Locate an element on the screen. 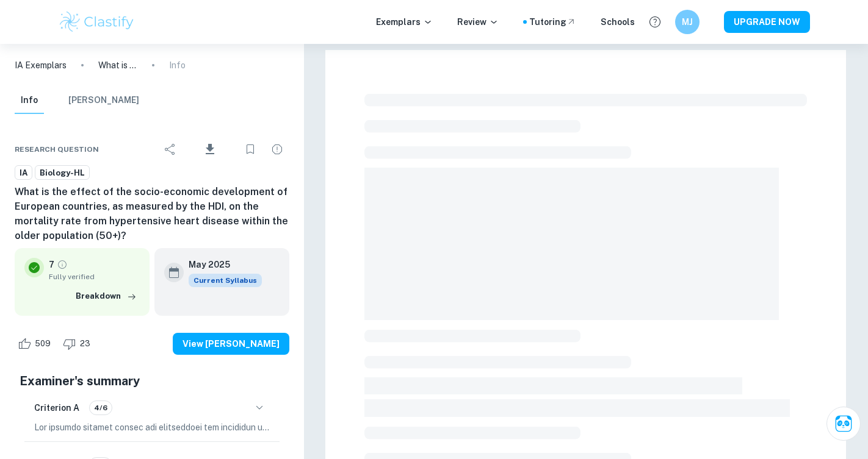 This screenshot has height=459, width=868. button: Help and Feedback is located at coordinates (655, 22).